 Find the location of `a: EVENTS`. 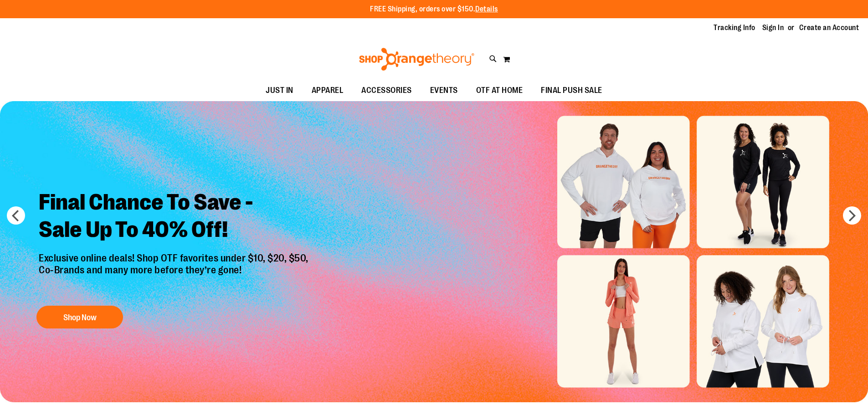

a: EVENTS is located at coordinates (444, 90).